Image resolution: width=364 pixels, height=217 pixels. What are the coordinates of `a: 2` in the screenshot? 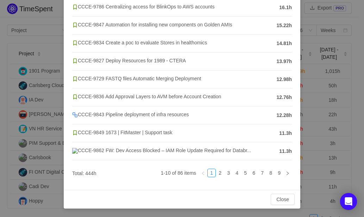 It's located at (220, 173).